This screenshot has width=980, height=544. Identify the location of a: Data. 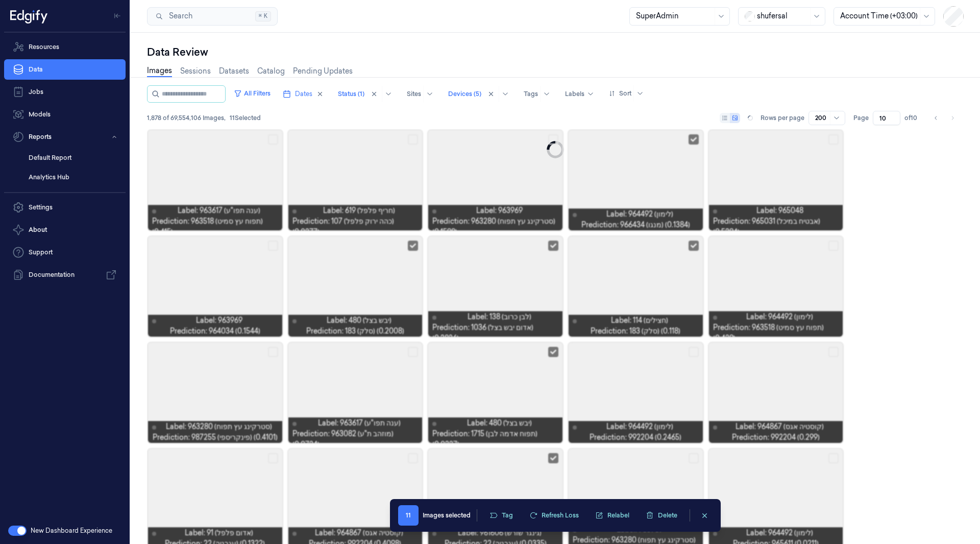
(65, 70).